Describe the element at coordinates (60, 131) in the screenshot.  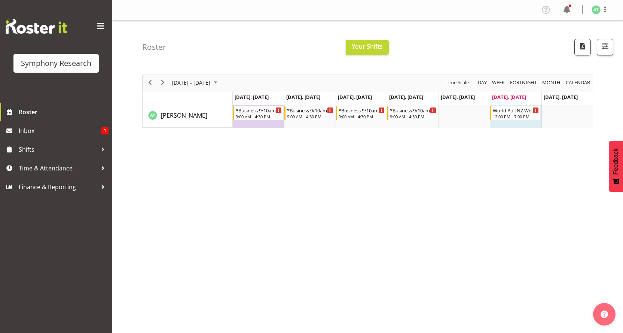
I see `span: Inbox` at that location.